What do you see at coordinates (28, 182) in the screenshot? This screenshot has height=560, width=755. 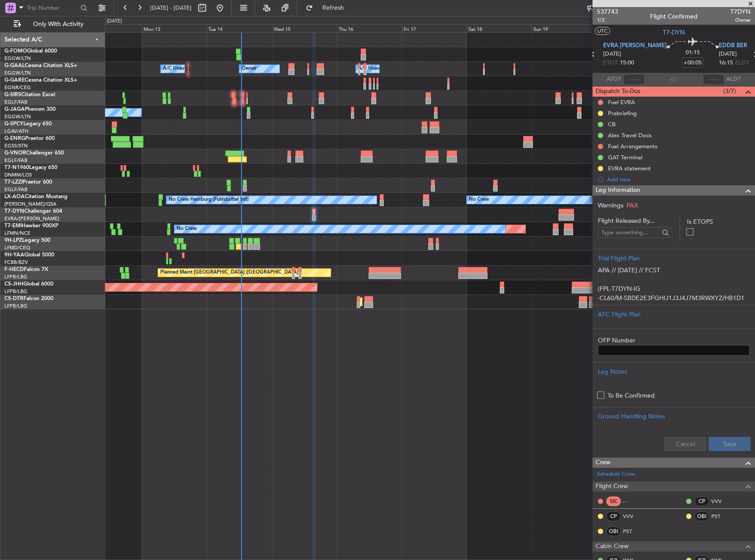 I see `a: T7-LZZIPraetor 600` at bounding box center [28, 182].